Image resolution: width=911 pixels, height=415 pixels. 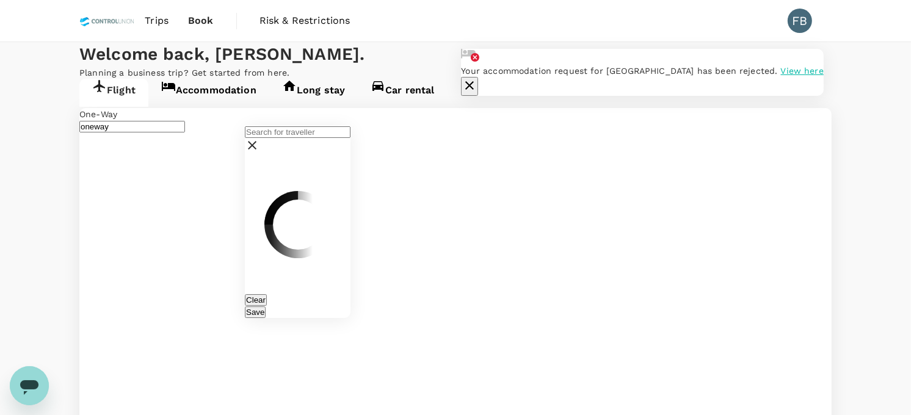 What do you see at coordinates (402, 93) in the screenshot?
I see `a: Car rental` at bounding box center [402, 93].